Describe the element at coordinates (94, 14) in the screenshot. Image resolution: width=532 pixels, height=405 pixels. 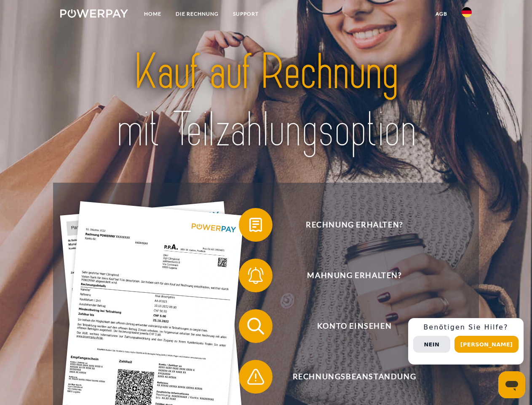
I see `img: logo-powerpay-white.svg` at that location.